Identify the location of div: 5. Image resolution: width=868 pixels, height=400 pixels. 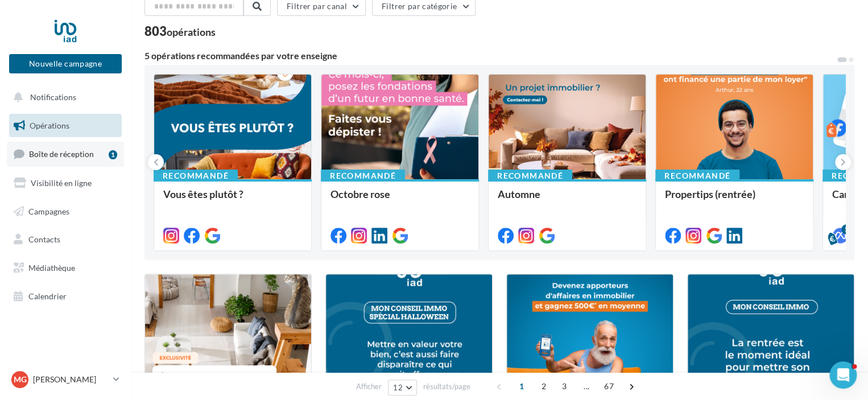
(847, 230).